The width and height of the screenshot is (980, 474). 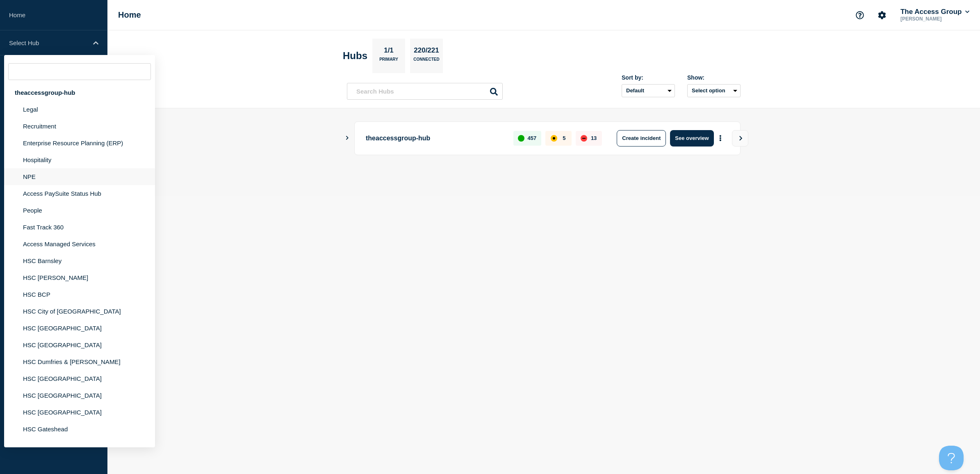 I want to click on li: HSC Barnsley, so click(x=80, y=260).